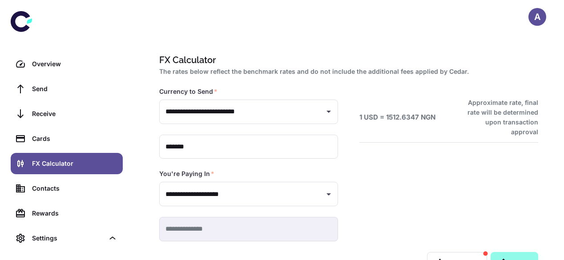 The image size is (564, 260). What do you see at coordinates (75, 139) in the screenshot?
I see `div: Cards` at bounding box center [75, 139].